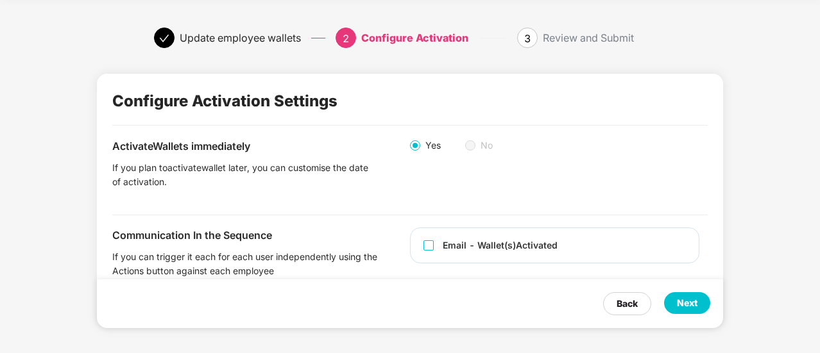 This screenshot has width=820, height=353. I want to click on div: Communication In the Sequence, so click(261, 235).